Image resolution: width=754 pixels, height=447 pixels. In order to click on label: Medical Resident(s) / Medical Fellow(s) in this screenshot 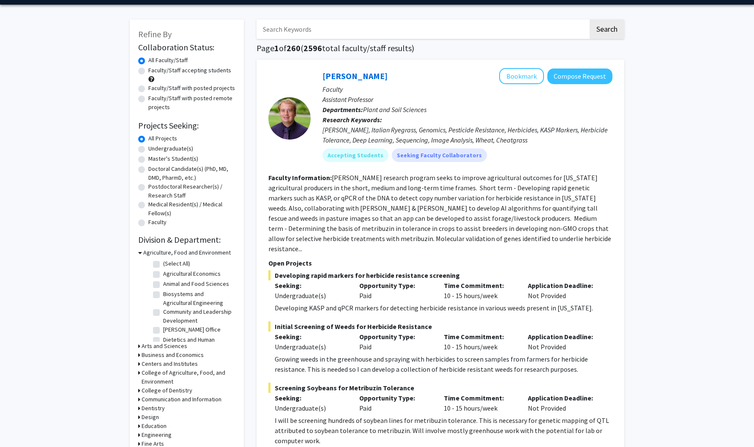, I will do `click(192, 209)`.